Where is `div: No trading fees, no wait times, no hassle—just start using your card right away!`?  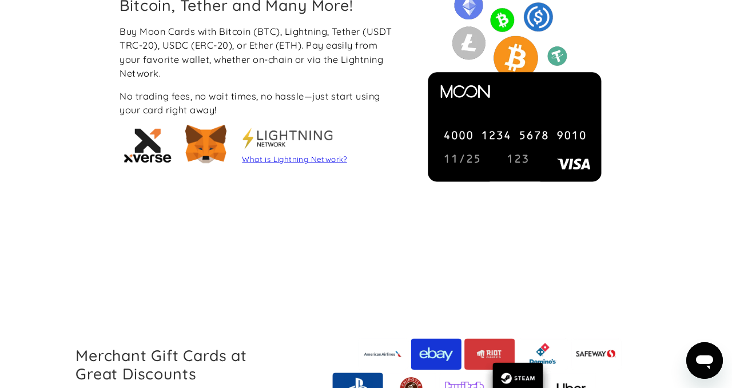 div: No trading fees, no wait times, no hassle—just start using your card right away! is located at coordinates (259, 103).